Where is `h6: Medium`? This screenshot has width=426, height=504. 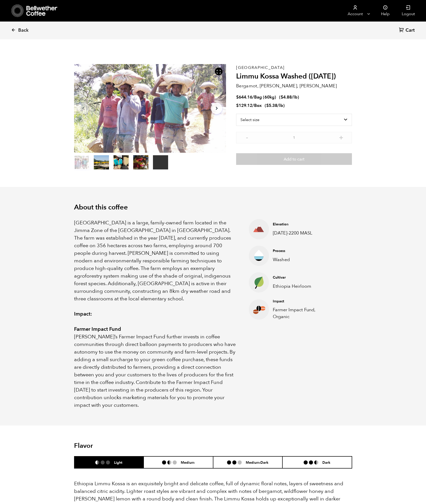
h6: Medium is located at coordinates (188, 462).